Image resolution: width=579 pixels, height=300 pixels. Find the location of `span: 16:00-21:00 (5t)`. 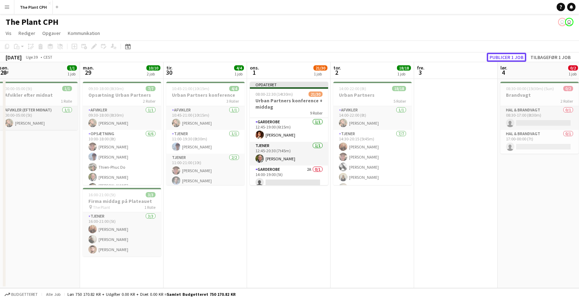

span: 16:00-21:00 (5t) is located at coordinates (102, 194).